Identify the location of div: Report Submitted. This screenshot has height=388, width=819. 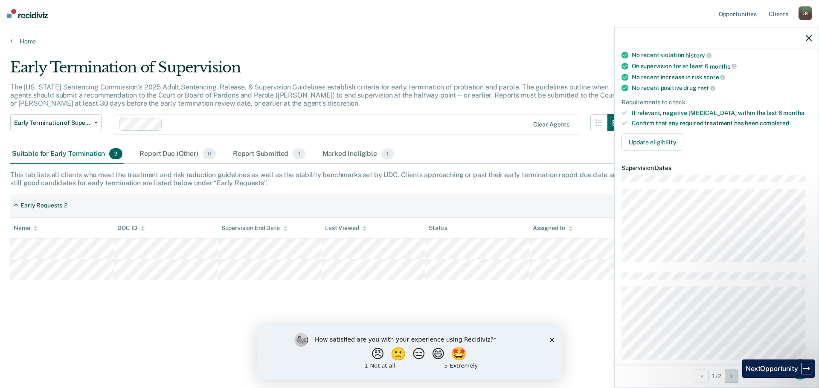
(269, 154).